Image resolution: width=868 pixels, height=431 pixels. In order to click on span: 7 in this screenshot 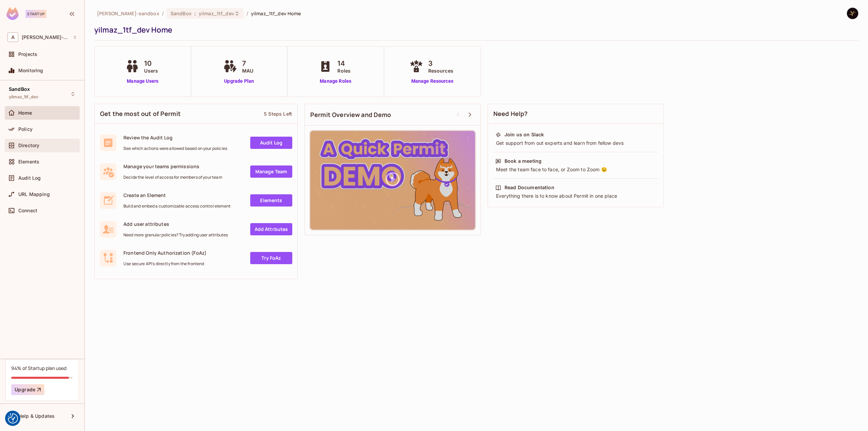, I will do `click(248, 64)`.